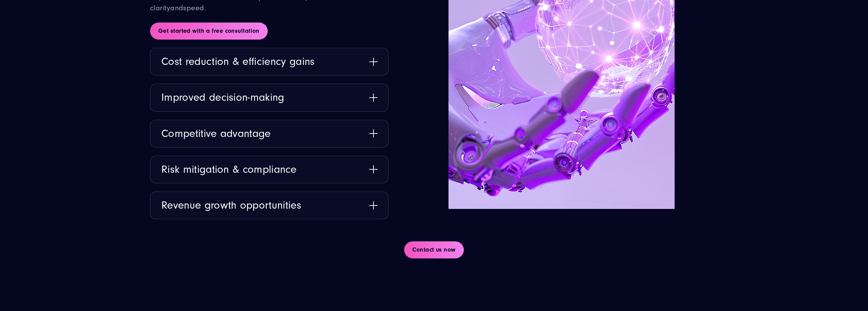 Image resolution: width=868 pixels, height=311 pixels. What do you see at coordinates (269, 169) in the screenshot?
I see `button: Risk mitigation & compliance` at bounding box center [269, 169].